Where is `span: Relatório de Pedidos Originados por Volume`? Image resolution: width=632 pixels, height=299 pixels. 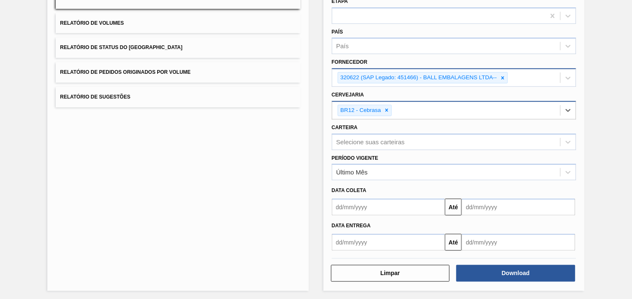
span: Relatório de Pedidos Originados por Volume is located at coordinates (125, 72).